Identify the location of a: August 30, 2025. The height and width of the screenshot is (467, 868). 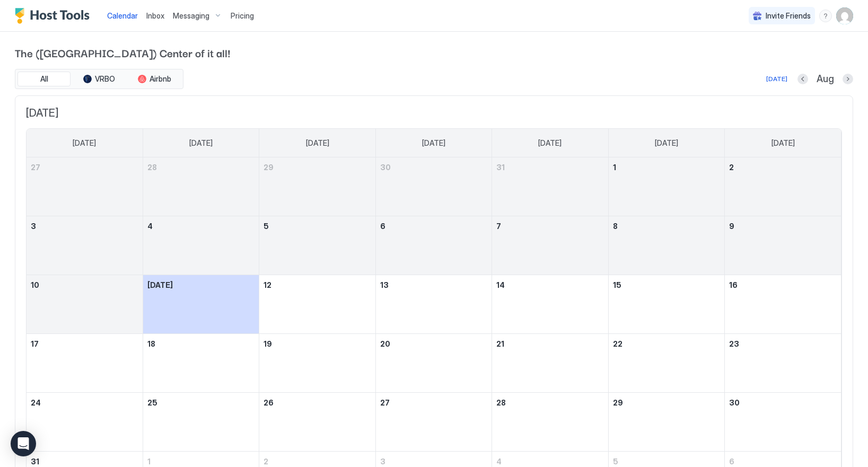
(783, 403).